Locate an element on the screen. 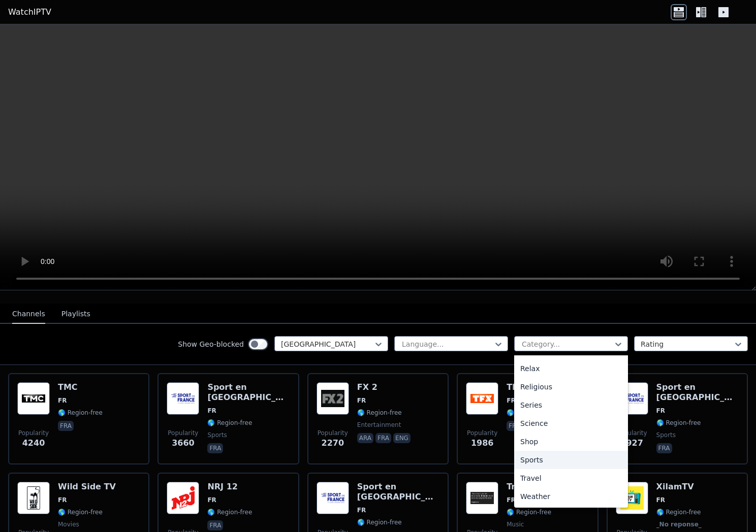  div: Shop is located at coordinates (571, 442).